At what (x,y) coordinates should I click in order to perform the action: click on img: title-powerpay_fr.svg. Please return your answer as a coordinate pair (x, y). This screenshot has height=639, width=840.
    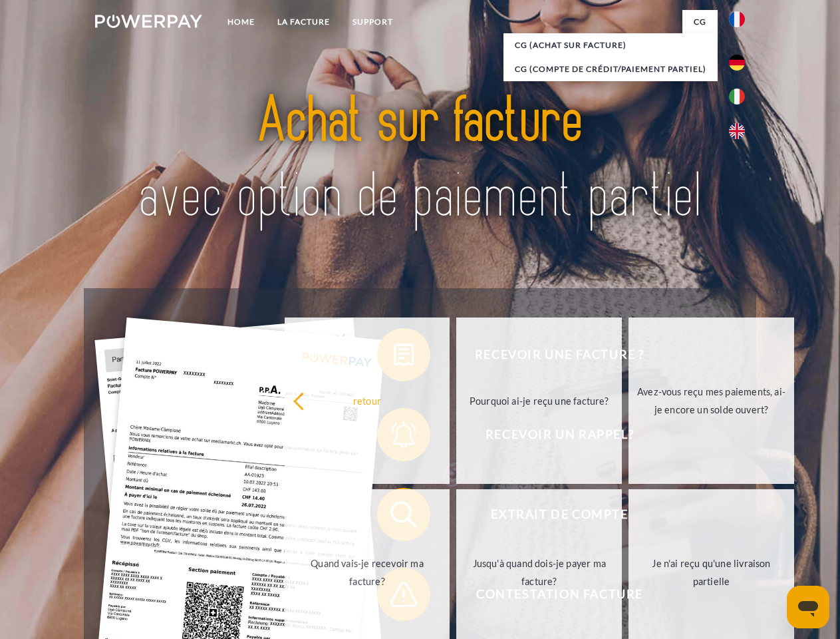
    Looking at the image, I should click on (420, 159).